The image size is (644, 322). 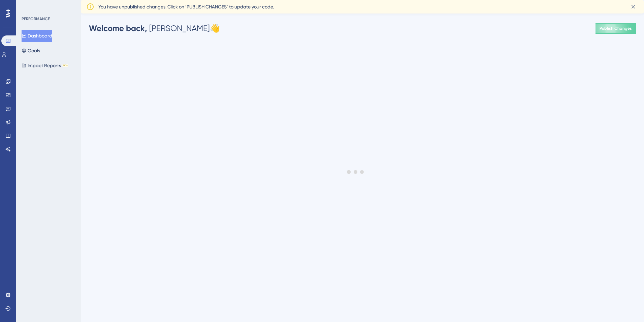 I want to click on button: Impact ReportsBETA, so click(x=45, y=66).